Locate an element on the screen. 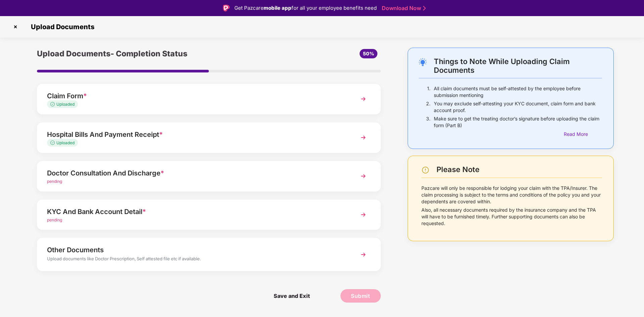  img: svg+xml;base64,PHN2ZyBpZD0iV2FybmluZ18tXzI0eDI0IiBkYXRhLW5hbWU9Ildhcm5pbmcgLSAyNHgyNCIgeG1sbnM9Im... is located at coordinates (425, 170).